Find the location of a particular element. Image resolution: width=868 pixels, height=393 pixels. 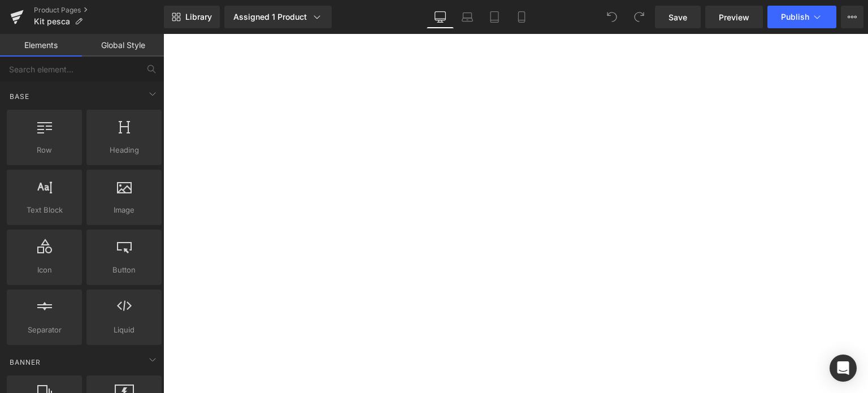

button: Publish is located at coordinates (802, 17).